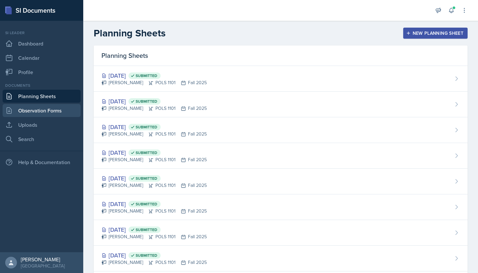 The width and height of the screenshot is (478, 273). Describe the element at coordinates (42, 58) in the screenshot. I see `a: Calendar` at that location.